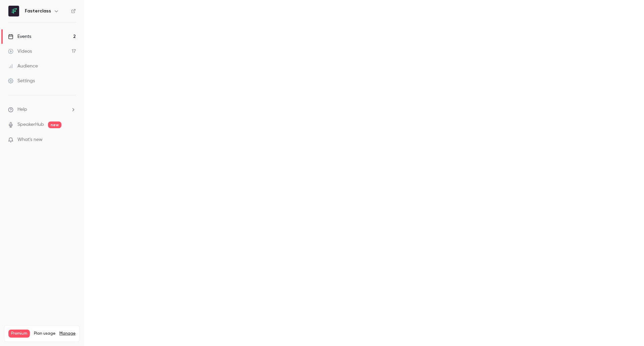  What do you see at coordinates (14, 11) in the screenshot?
I see `img: Fasterclass` at bounding box center [14, 11].